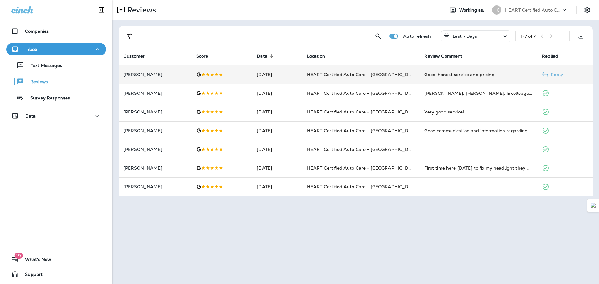 This screenshot has height=284, width=599. What do you see at coordinates (56, 98) in the screenshot?
I see `button: Survey Responses` at bounding box center [56, 98].